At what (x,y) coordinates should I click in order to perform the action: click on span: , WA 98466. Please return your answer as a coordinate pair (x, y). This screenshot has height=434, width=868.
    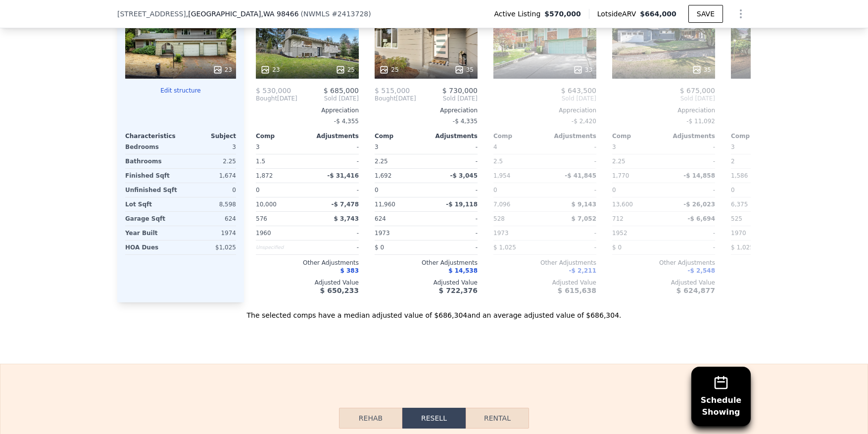
    Looking at the image, I should click on (279, 14).